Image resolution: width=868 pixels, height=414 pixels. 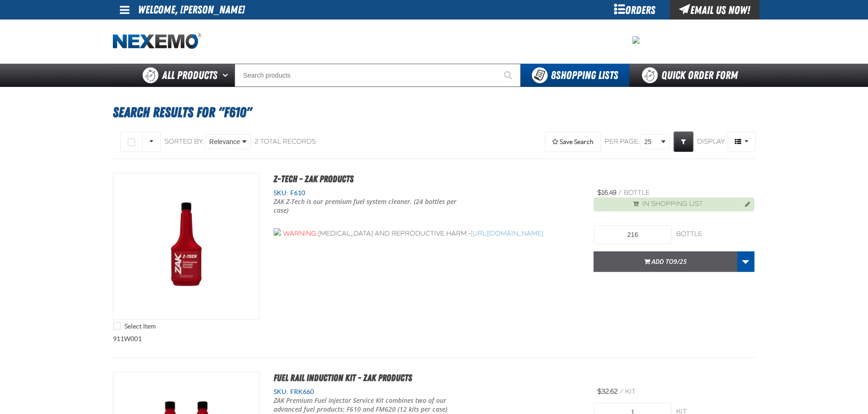 What do you see at coordinates (277, 232) in the screenshot?
I see `img: Picture1.png` at bounding box center [277, 232].